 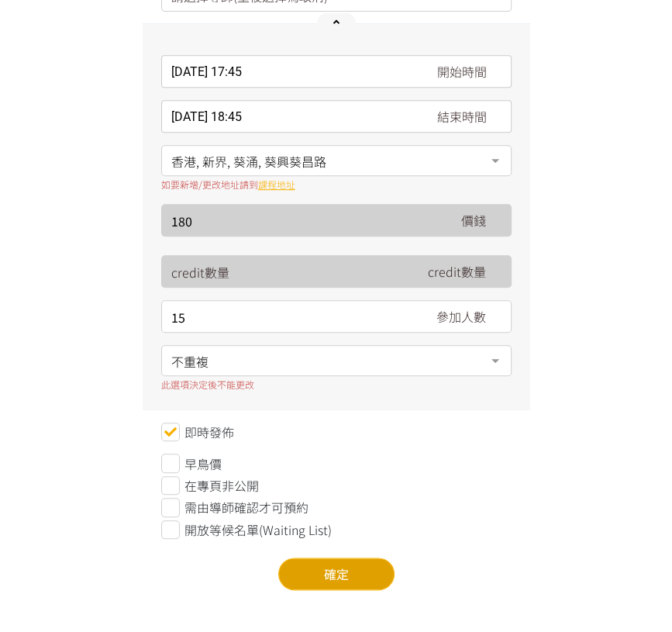 What do you see at coordinates (462, 117) in the screenshot?
I see `span: 結束時間` at bounding box center [462, 117].